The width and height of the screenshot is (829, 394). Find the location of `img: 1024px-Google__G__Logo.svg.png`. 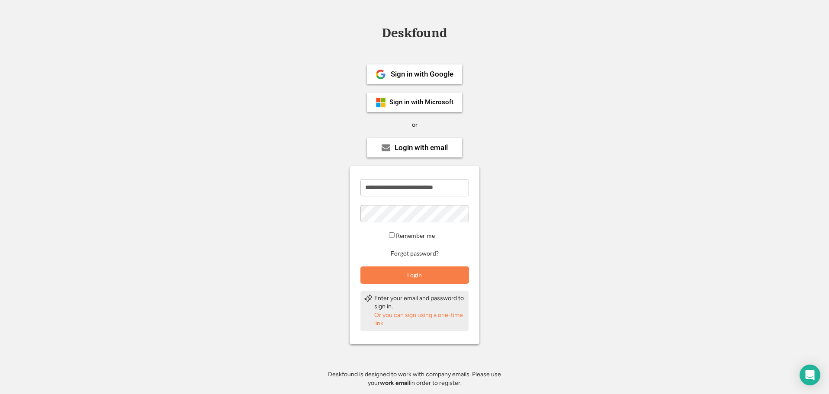

img: 1024px-Google__G__Logo.svg.png is located at coordinates (381, 74).